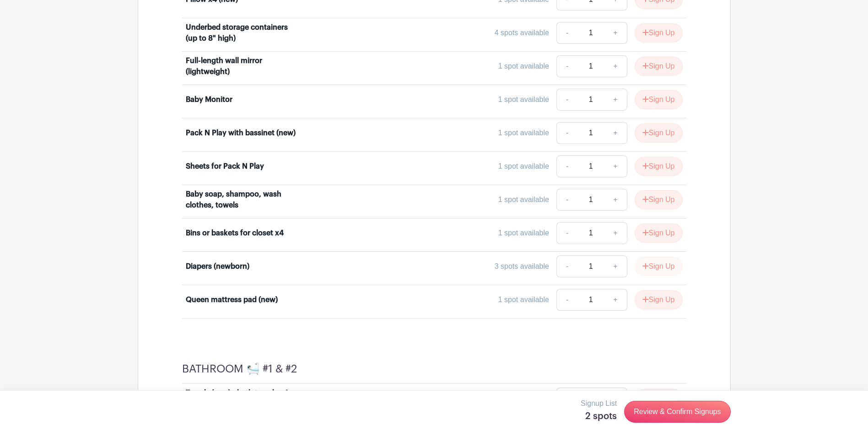 The width and height of the screenshot is (868, 436). I want to click on div: Sheets for Pack N Play, so click(225, 166).